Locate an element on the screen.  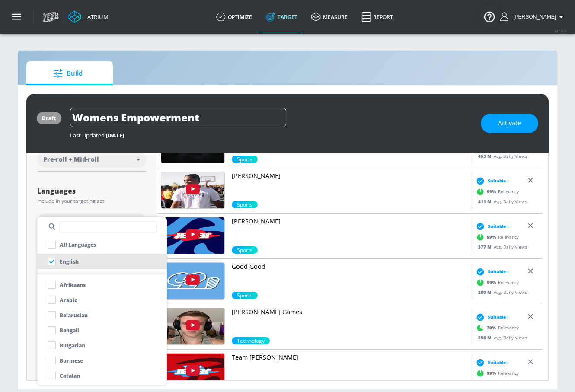
p: English is located at coordinates (69, 261).